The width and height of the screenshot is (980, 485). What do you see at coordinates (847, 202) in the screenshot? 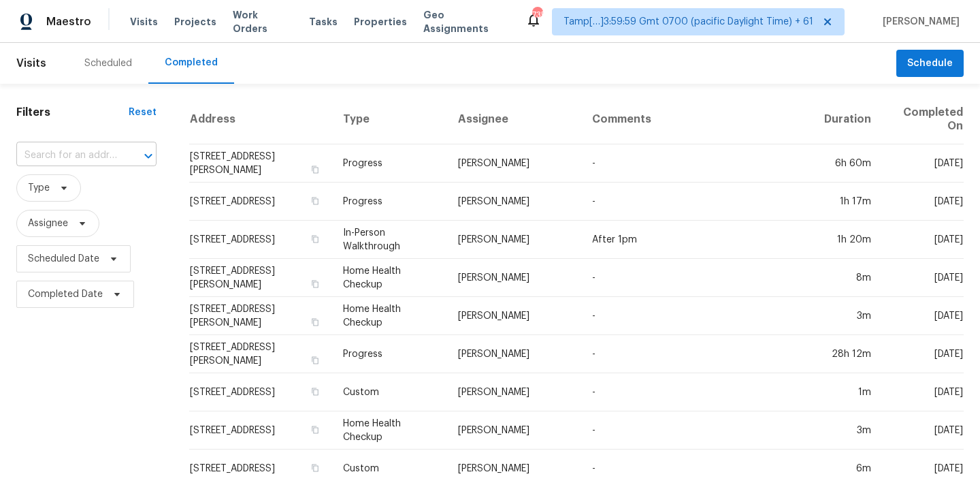
I see `td: 1h 17m` at bounding box center [847, 202].